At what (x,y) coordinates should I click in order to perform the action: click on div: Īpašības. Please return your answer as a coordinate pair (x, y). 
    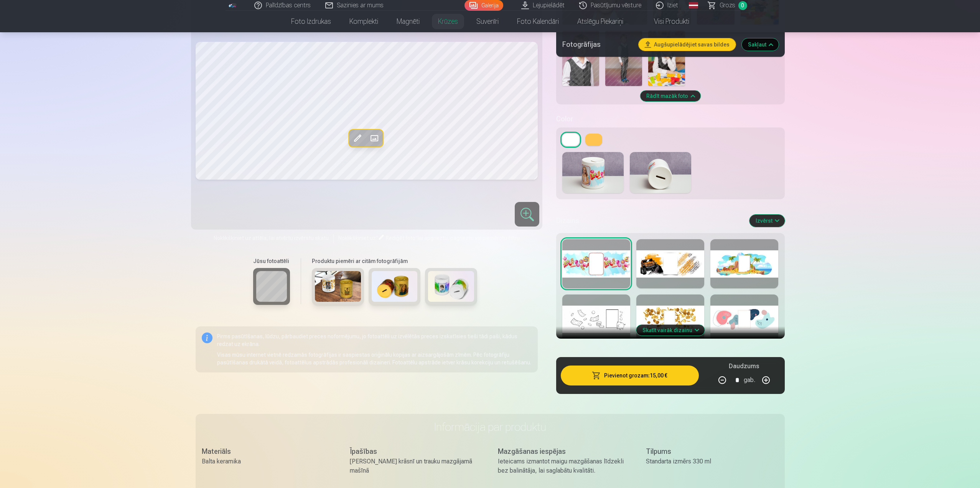
    Looking at the image, I should click on (416, 451).